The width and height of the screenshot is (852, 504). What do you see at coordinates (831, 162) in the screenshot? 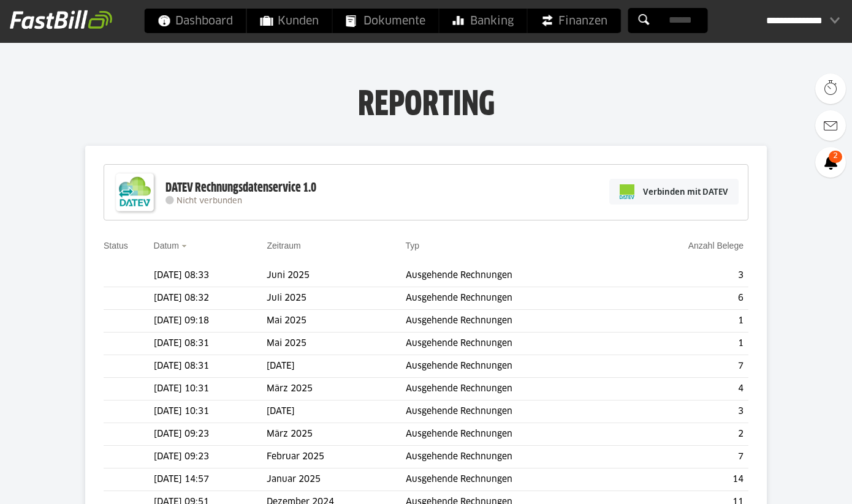
I see `a: 2` at bounding box center [831, 162].